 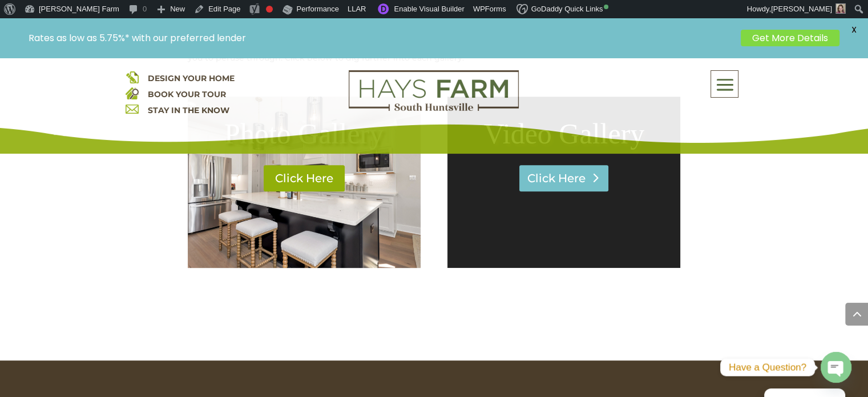 What do you see at coordinates (186, 94) in the screenshot?
I see `a: BOOK YOUR TOUR` at bounding box center [186, 94].